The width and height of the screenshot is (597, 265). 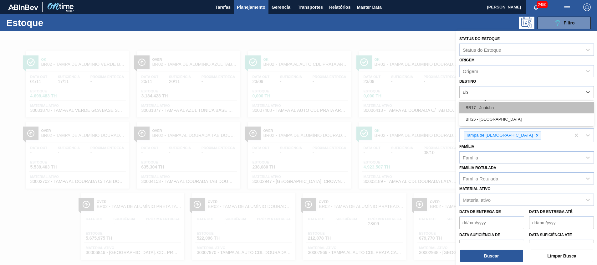 I want to click on div: Pogramando: nenhum usuário selecionado, so click(x=526, y=23).